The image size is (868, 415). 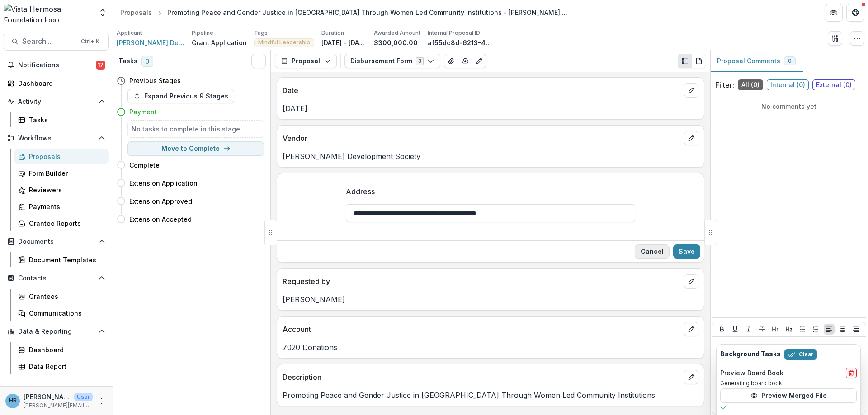 I want to click on button: Expand Previous 9 Stages, so click(x=181, y=96).